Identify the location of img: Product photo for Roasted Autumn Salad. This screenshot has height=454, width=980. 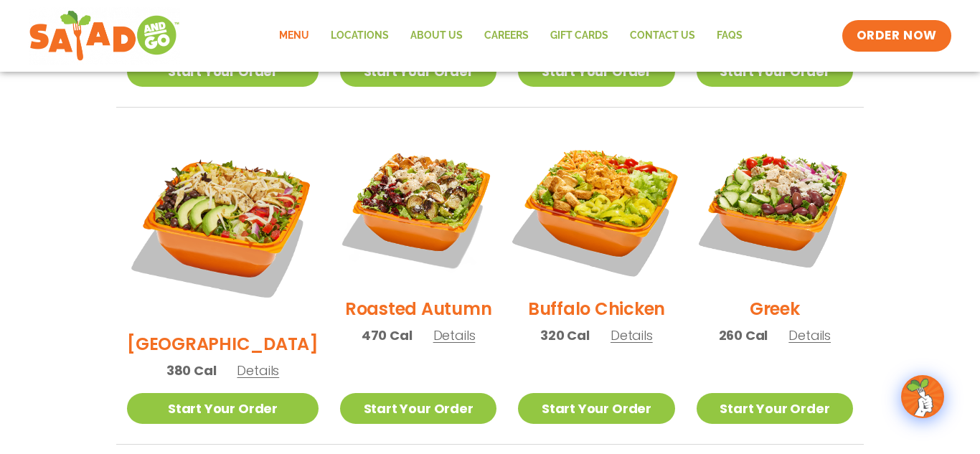
(419, 207).